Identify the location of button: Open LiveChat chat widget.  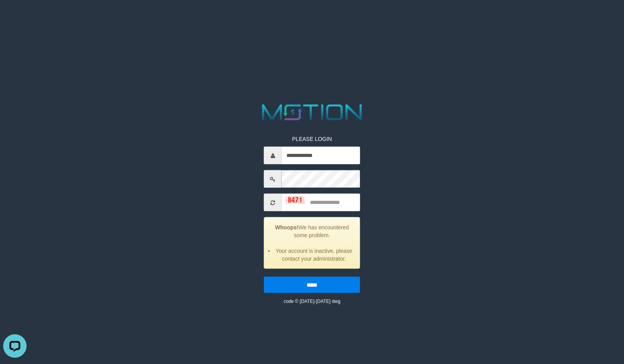
(15, 15).